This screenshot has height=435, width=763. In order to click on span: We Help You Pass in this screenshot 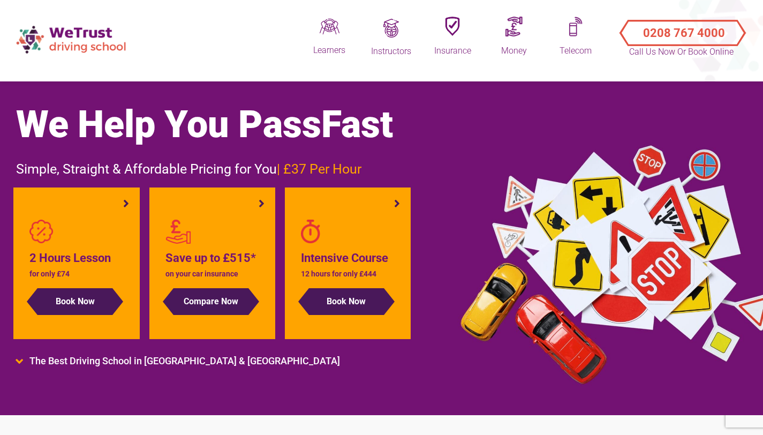, I will do `click(205, 124)`.